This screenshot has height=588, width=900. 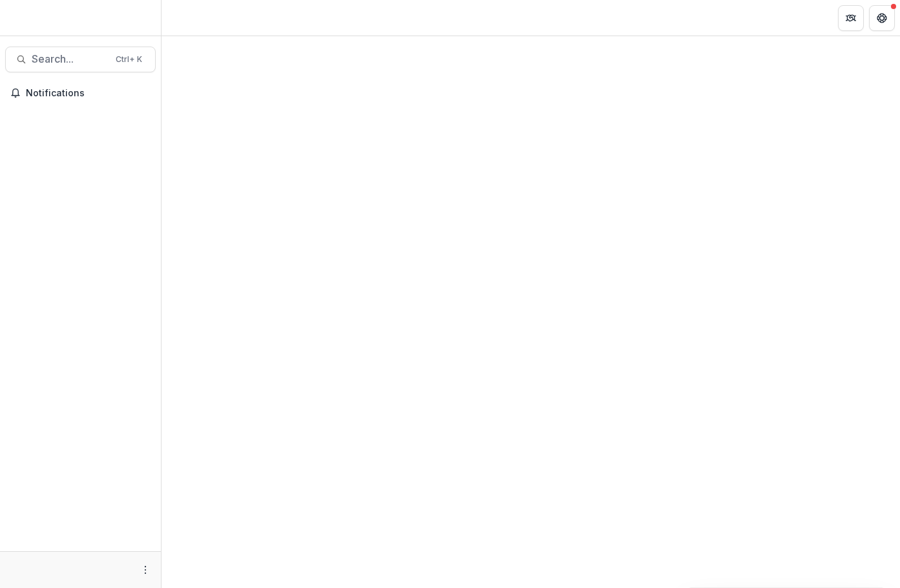 What do you see at coordinates (69, 59) in the screenshot?
I see `span: Search...` at bounding box center [69, 59].